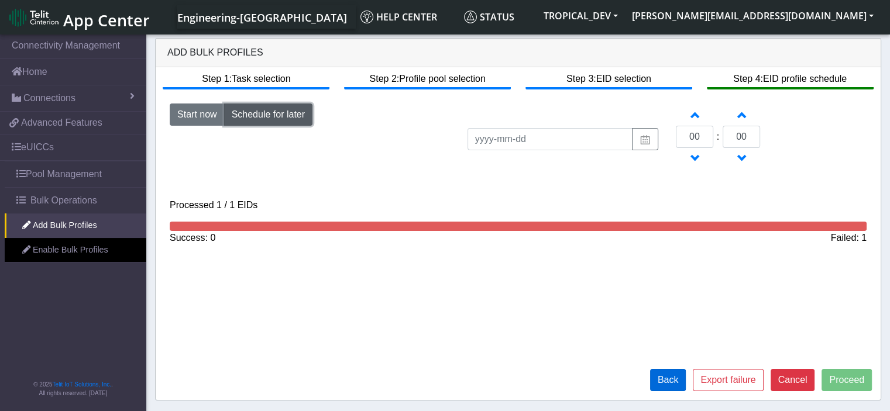 The height and width of the screenshot is (411, 890). I want to click on input: Hours, so click(694, 137).